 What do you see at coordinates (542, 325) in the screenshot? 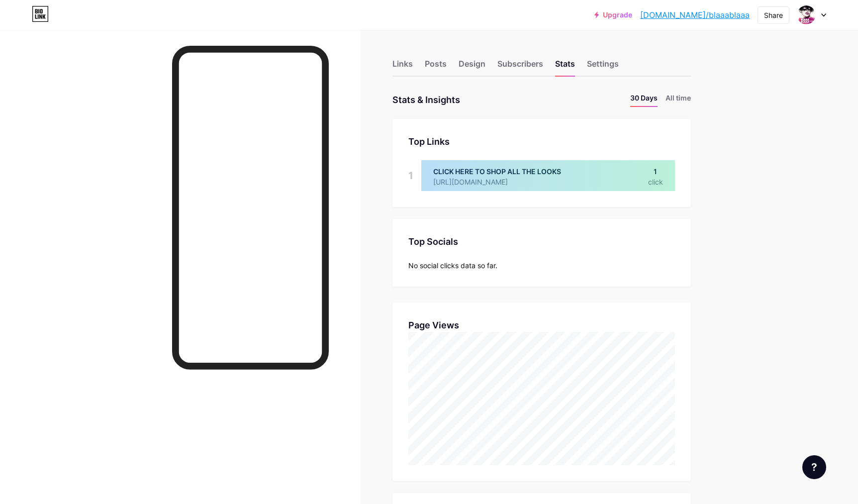
I see `div: Page Views` at bounding box center [542, 325].